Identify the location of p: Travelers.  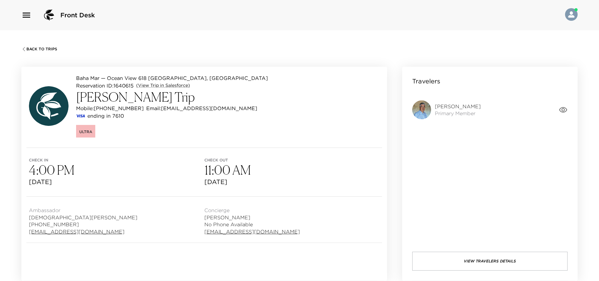
(426, 81).